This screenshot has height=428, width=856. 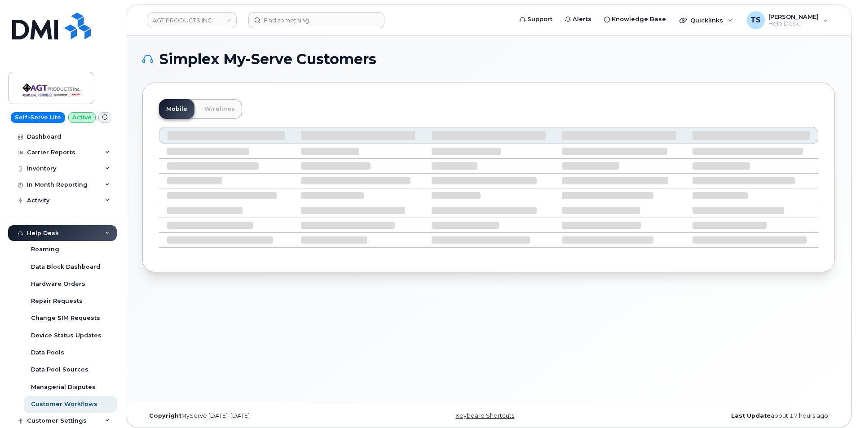 I want to click on a: Keyboard Shortcuts, so click(x=484, y=416).